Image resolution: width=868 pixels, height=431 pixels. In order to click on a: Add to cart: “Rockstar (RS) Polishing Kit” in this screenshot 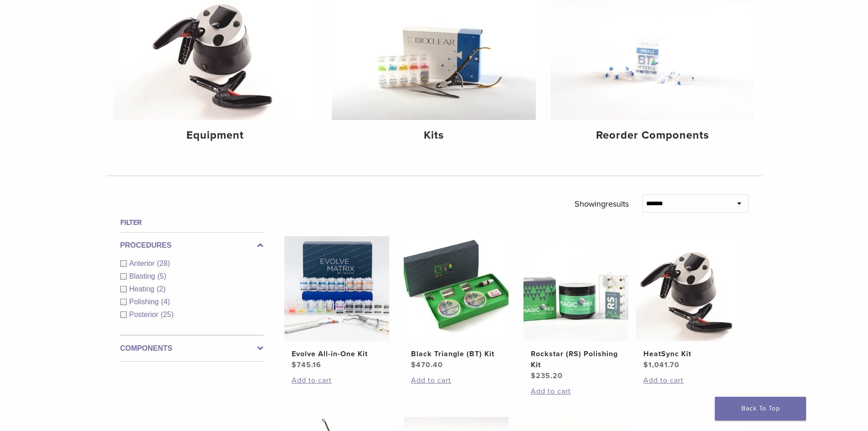, I will do `click(576, 392)`.